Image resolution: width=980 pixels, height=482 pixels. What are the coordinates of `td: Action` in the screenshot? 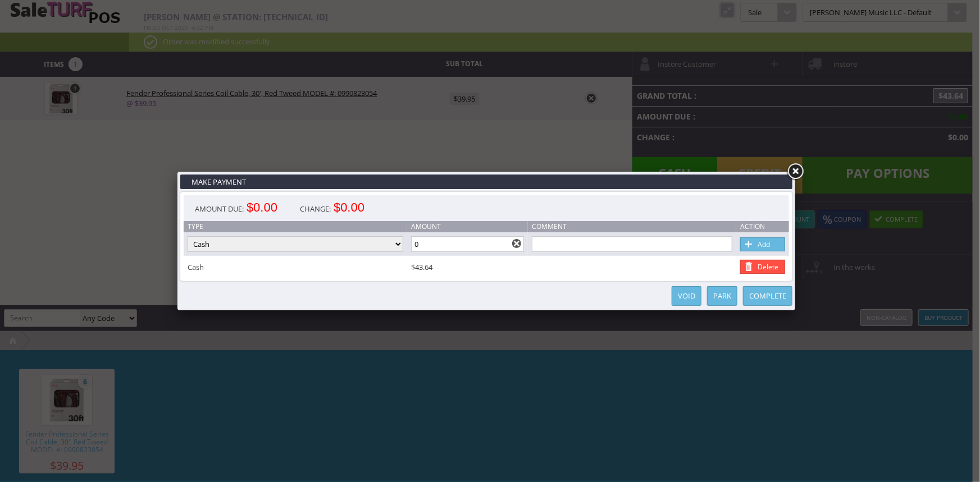 It's located at (763, 227).